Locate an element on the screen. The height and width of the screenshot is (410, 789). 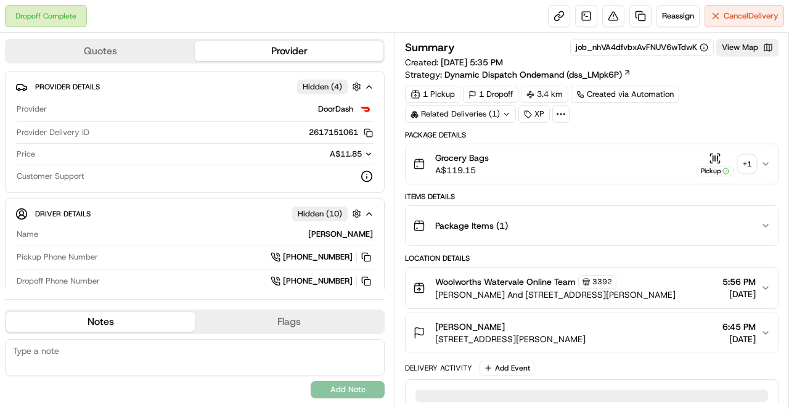
span: Provider is located at coordinates (31, 109).